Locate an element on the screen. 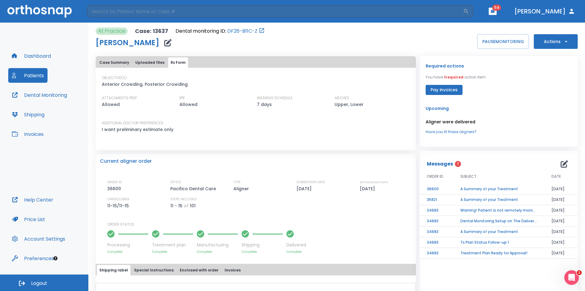  button: Enclosed with order is located at coordinates (199, 270).